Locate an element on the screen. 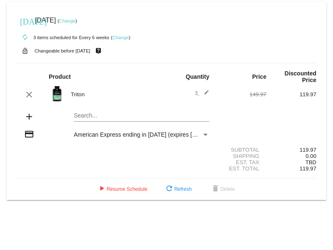 This screenshot has width=333, height=250. mat-icon: autorenew is located at coordinates (25, 38).